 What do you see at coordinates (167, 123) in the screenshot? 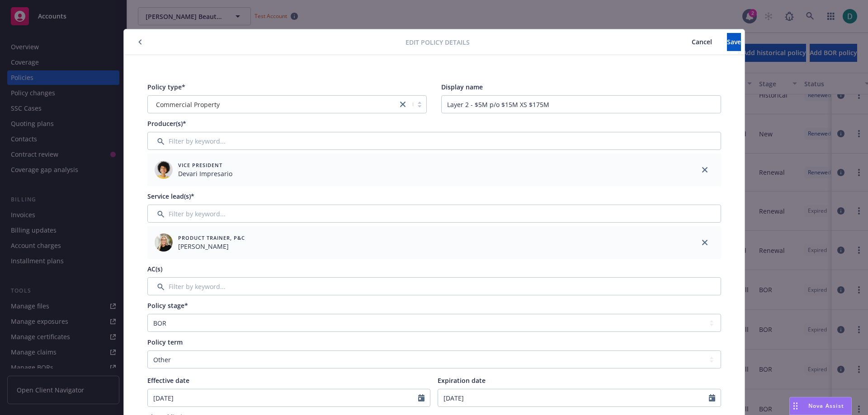
I see `span: Producer(s)*` at bounding box center [167, 123].